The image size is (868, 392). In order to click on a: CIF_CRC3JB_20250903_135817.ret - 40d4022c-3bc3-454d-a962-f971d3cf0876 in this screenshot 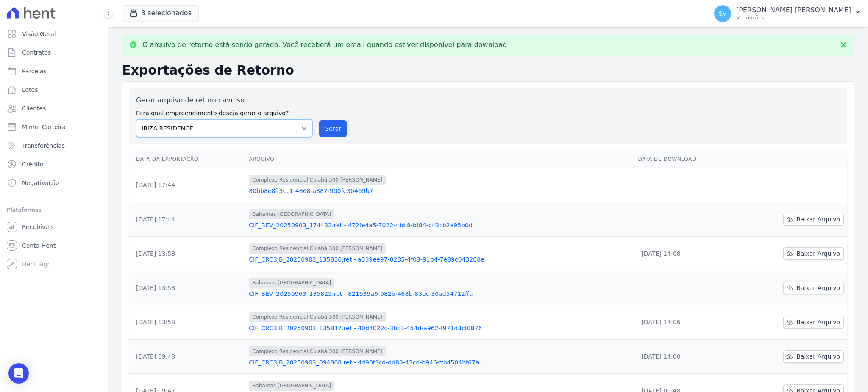, I will do `click(440, 328)`.